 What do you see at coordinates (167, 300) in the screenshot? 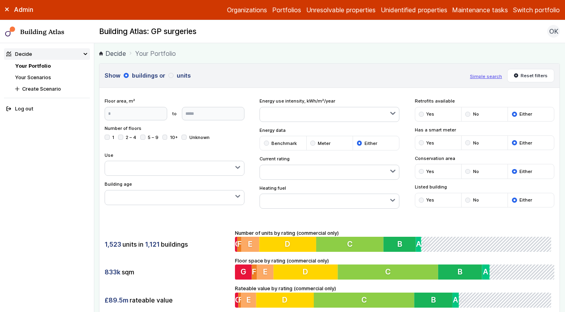
I see `div: rateable value` at bounding box center [167, 300].